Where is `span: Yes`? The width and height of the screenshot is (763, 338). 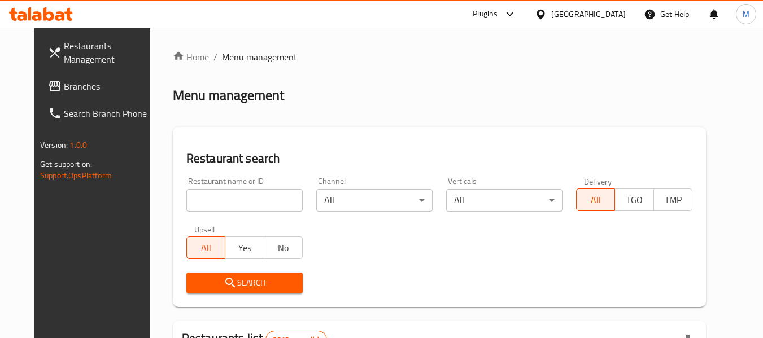 span: Yes is located at coordinates (245, 248).